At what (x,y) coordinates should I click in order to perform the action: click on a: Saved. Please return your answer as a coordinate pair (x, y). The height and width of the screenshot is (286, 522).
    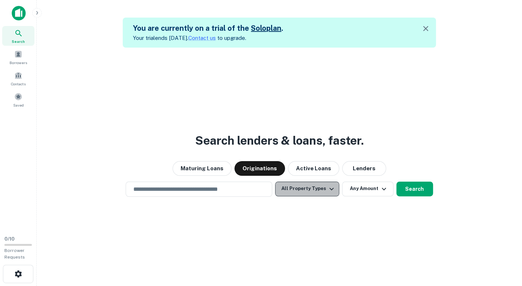
    Looking at the image, I should click on (18, 100).